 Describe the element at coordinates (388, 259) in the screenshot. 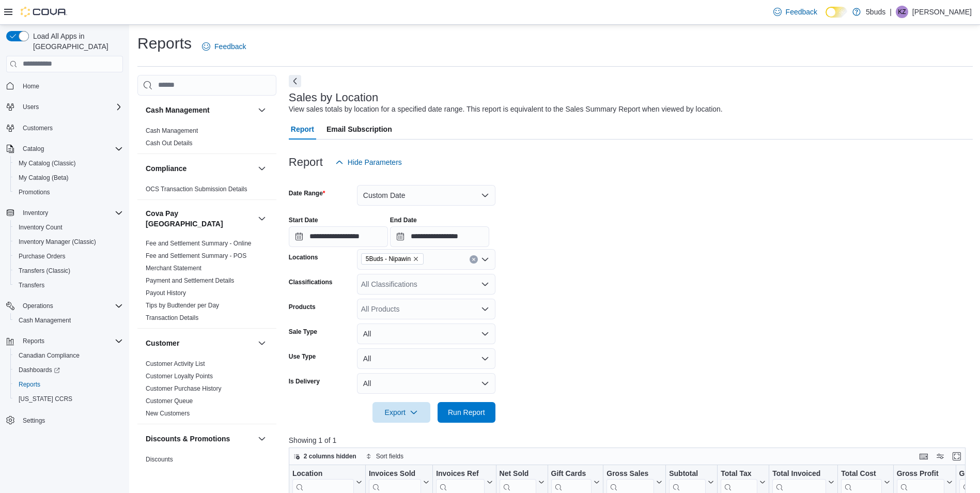

I see `span: 5Buds - Nipawin` at that location.